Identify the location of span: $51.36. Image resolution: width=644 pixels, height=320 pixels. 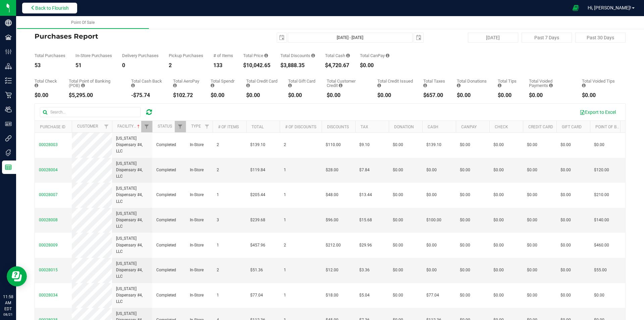
(257, 270).